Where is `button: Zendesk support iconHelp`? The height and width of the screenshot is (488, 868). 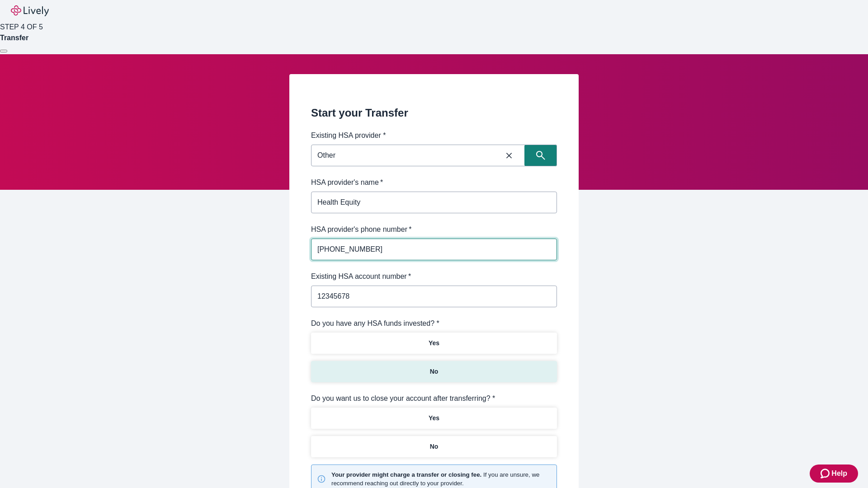 button: Zendesk support iconHelp is located at coordinates (833, 474).